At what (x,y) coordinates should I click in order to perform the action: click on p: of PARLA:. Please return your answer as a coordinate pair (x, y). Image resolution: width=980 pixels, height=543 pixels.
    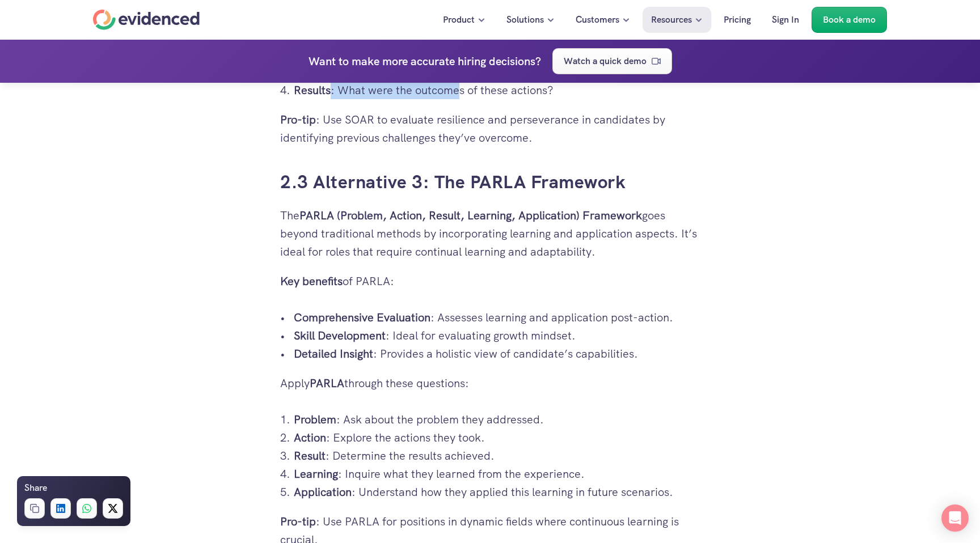
    Looking at the image, I should click on (490, 281).